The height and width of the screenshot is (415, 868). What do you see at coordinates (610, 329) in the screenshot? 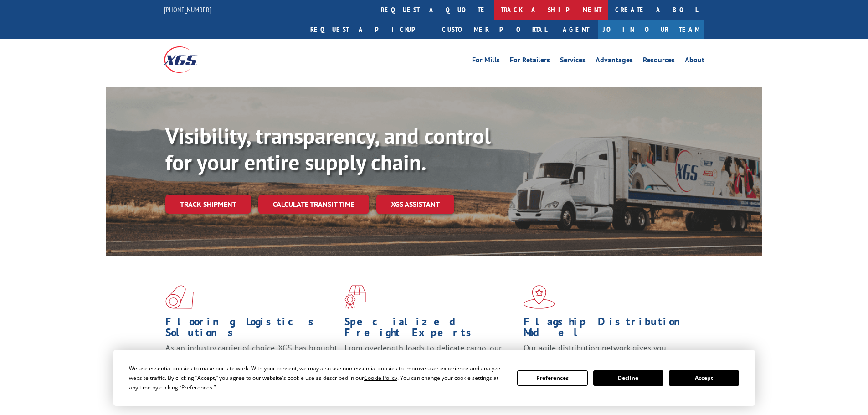
I see `h1: Flagship Distribution Model` at bounding box center [610, 329].